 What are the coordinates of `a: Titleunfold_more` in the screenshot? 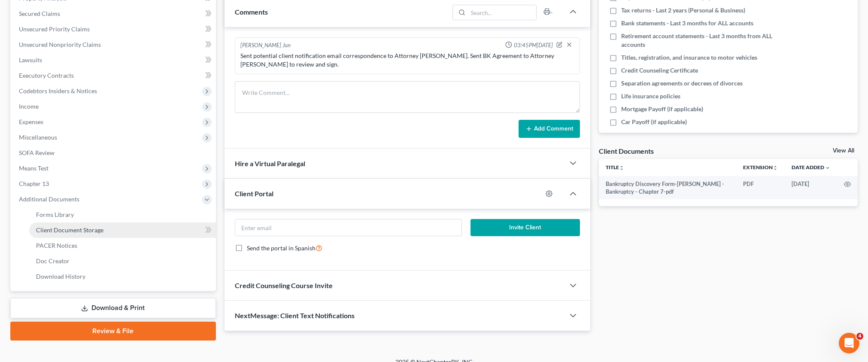 It's located at (615, 167).